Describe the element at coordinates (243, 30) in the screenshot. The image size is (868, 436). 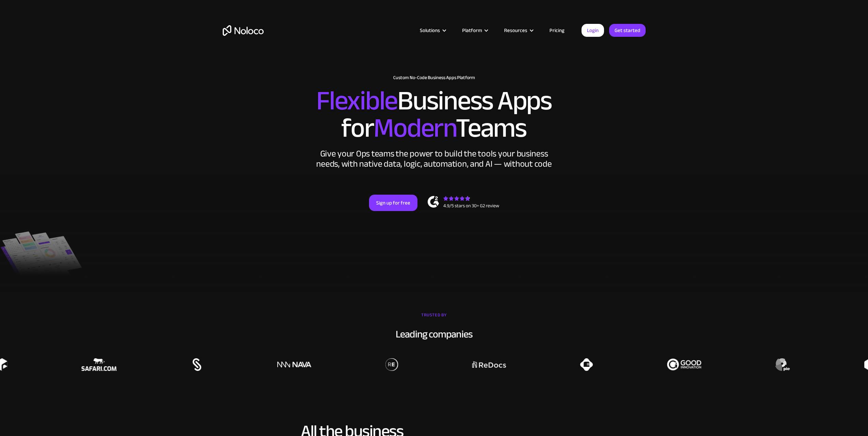
I see `a: home` at that location.